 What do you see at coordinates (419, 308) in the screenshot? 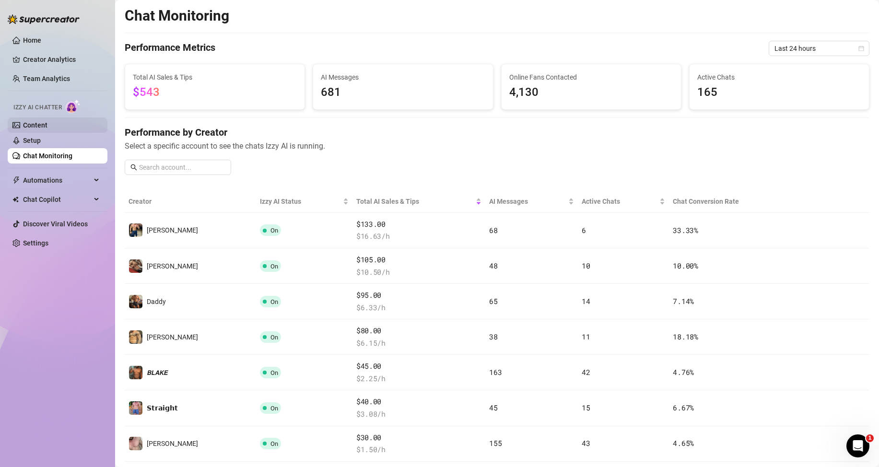
I see `span: $ 6.33 /h` at bounding box center [419, 308].